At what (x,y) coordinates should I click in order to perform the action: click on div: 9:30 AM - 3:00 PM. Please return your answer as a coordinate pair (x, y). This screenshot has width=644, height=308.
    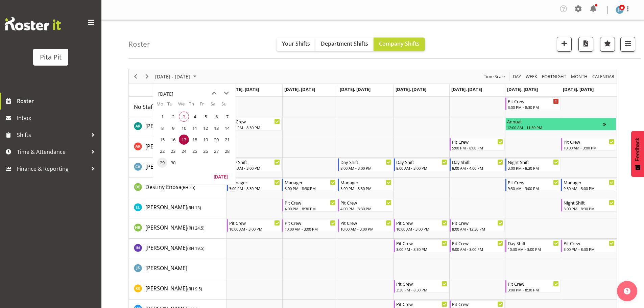
    Looking at the image, I should click on (533, 188).